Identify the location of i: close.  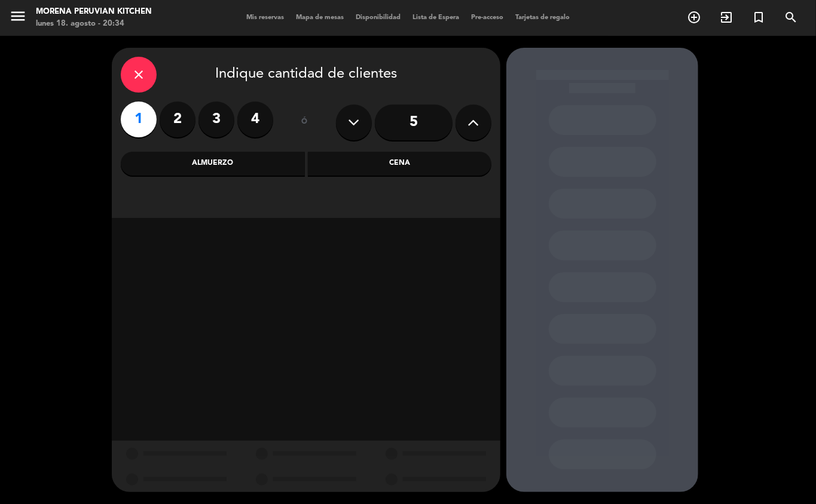
(139, 74).